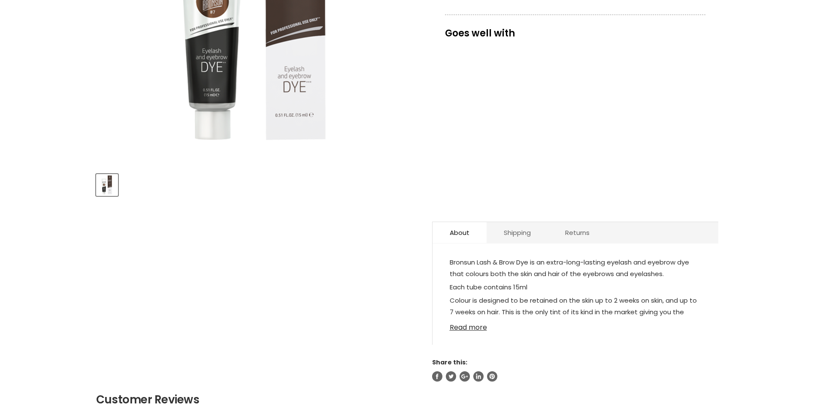 The width and height of the screenshot is (814, 409). I want to click on button: Bronsun 'Hybrid' Lash & Brow Dye - Dark Brown #7 - Clearance!, so click(107, 185).